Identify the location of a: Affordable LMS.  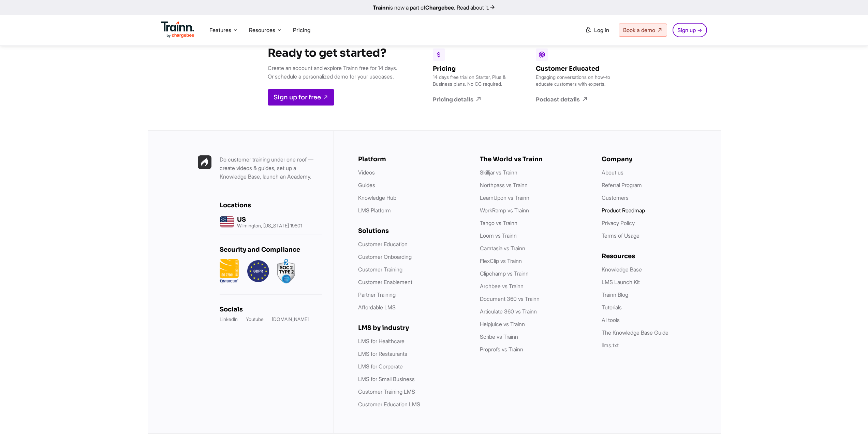
(377, 307).